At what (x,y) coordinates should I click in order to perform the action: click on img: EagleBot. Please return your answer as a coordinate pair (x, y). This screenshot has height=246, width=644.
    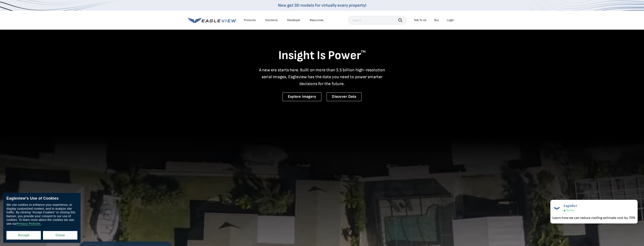
    Looking at the image, I should click on (557, 208).